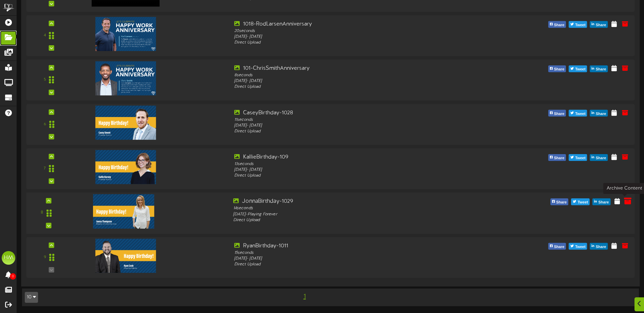 Image resolution: width=644 pixels, height=313 pixels. Describe the element at coordinates (45, 124) in the screenshot. I see `div: 6` at that location.